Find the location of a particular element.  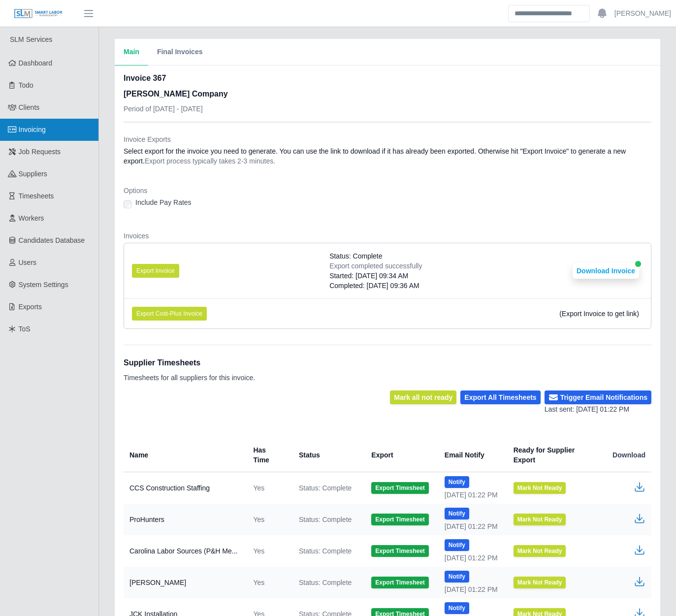

th: Email Notify is located at coordinates (471, 455).